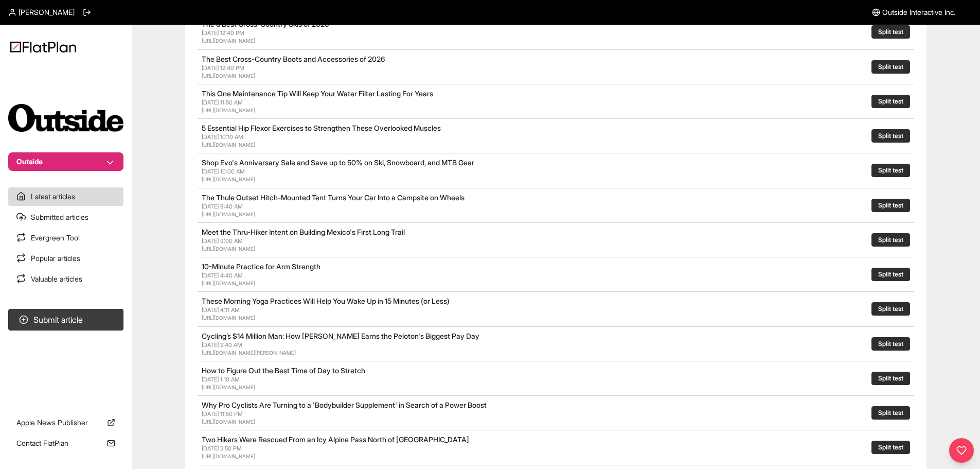  What do you see at coordinates (66, 238) in the screenshot?
I see `a: Evergreen Tool` at bounding box center [66, 238].